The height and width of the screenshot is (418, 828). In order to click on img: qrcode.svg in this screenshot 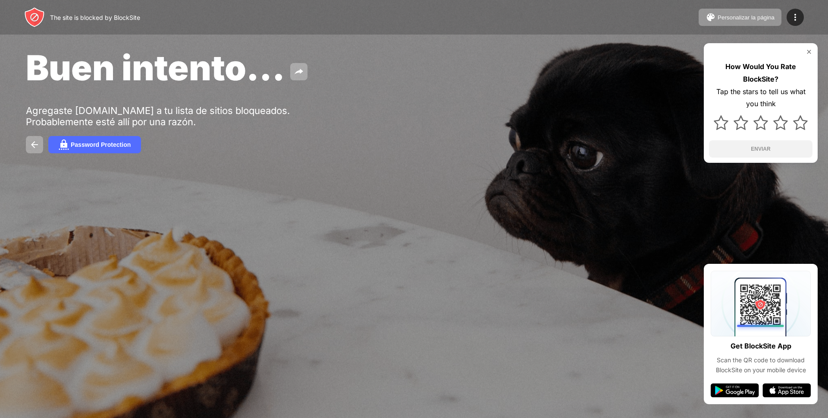, I will do `click(761, 303)`.